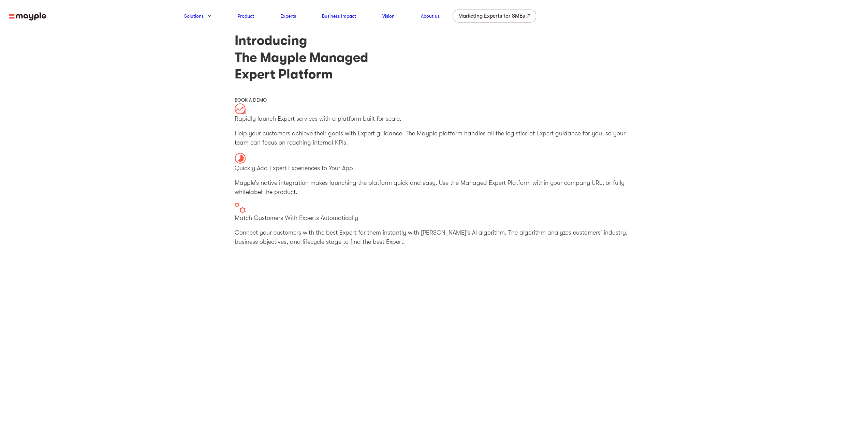  What do you see at coordinates (434, 58) in the screenshot?
I see `h1: Introducing The Mayple Managed Expert Platform` at bounding box center [434, 58].